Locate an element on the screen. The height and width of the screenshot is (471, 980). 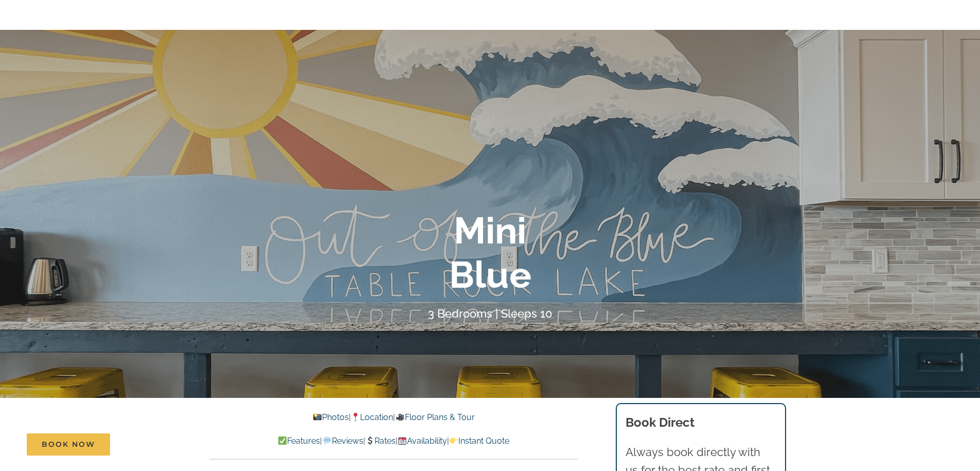
b: Book Direct is located at coordinates (659, 422).